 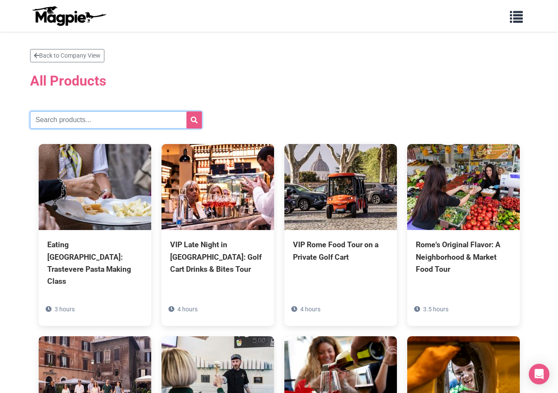 I want to click on span: 3.5 hours, so click(x=436, y=309).